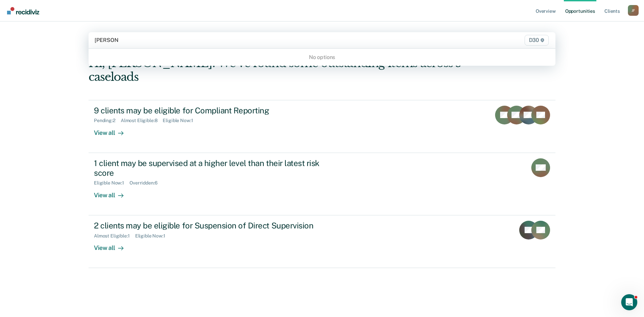 The height and width of the screenshot is (317, 644). I want to click on div: Pending : 2, so click(107, 120).